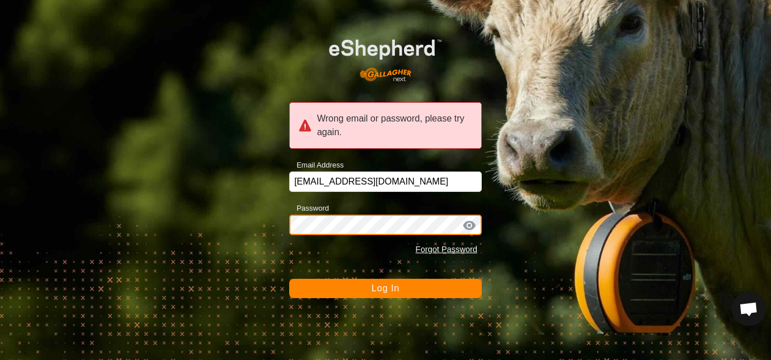 This screenshot has height=360, width=771. What do you see at coordinates (385, 56) in the screenshot?
I see `img: E-shepherd Logo` at bounding box center [385, 56].